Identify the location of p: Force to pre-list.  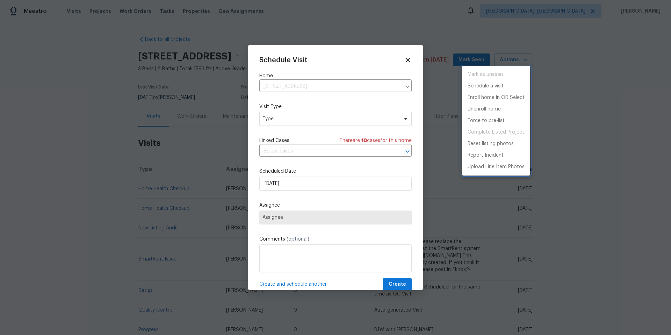
(486, 121).